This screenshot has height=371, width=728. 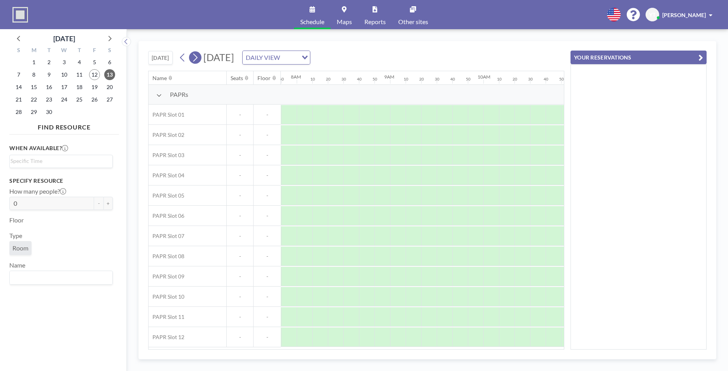 I want to click on span: Schedule, so click(x=312, y=22).